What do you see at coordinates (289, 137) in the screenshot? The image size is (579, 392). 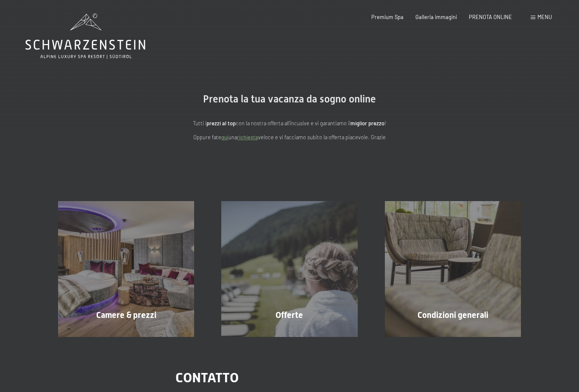 I see `p: Oppure fate una veloce e vi facciamo subito la offerta piacevole. Grazie` at bounding box center [289, 137].